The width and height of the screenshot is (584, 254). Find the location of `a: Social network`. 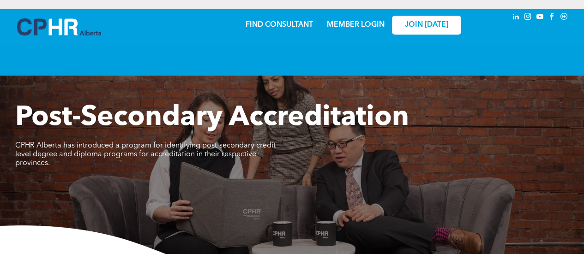

a: Social network is located at coordinates (564, 18).